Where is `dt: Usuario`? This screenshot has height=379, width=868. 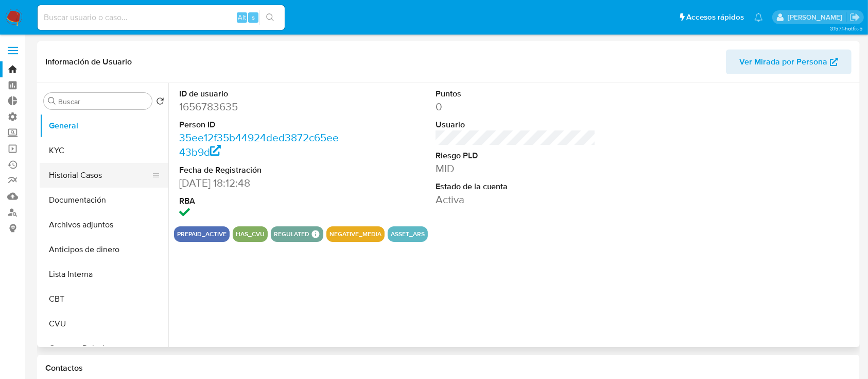
dt: Usuario is located at coordinates (516, 125).